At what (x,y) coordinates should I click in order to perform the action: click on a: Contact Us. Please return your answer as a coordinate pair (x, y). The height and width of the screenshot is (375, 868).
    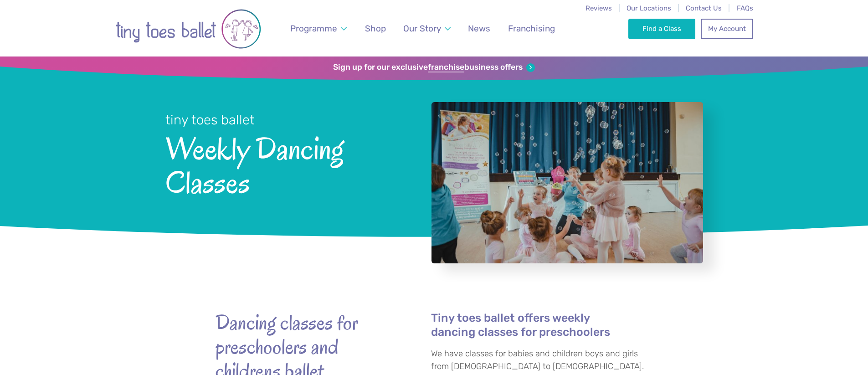
    Looking at the image, I should click on (704, 8).